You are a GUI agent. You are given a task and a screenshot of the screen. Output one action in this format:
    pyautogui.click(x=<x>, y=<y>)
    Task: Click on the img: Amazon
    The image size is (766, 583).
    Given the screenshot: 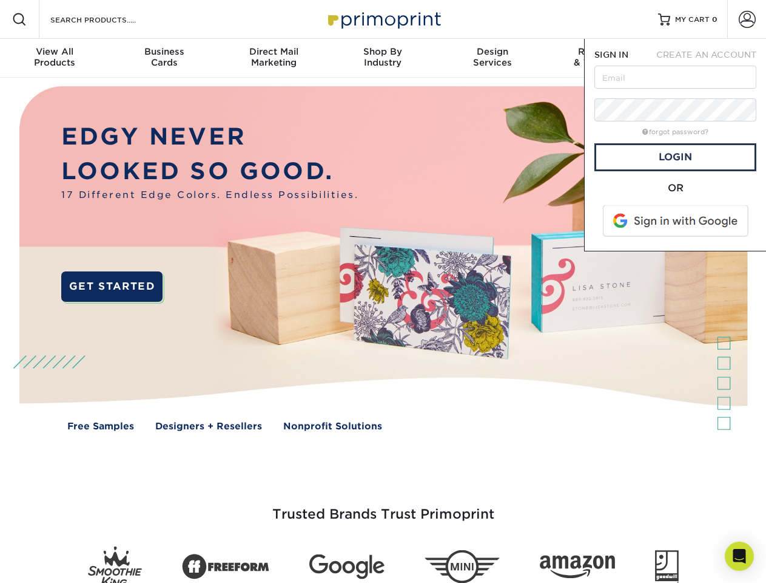 What is the action you would take?
    pyautogui.click(x=578, y=567)
    